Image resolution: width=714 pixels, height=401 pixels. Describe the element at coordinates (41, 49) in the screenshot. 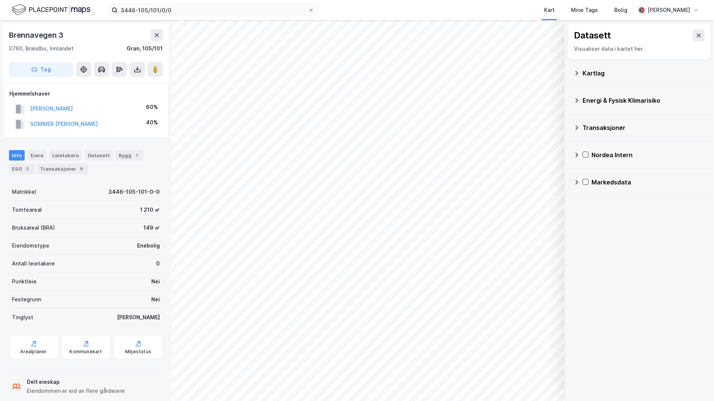

I see `div: 2760, Brandbu, Innlandet` at that location.